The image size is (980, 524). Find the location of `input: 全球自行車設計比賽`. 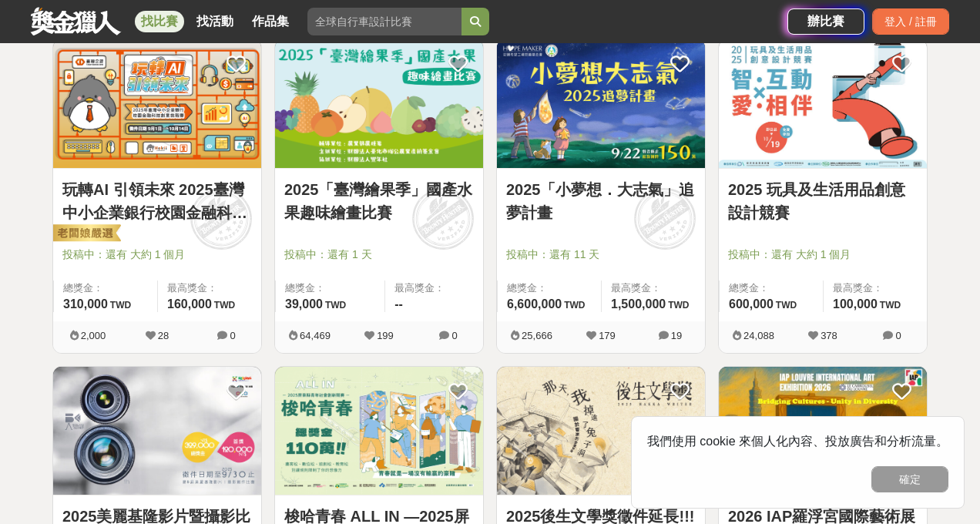

input: 全球自行車設計比賽 is located at coordinates (385, 22).